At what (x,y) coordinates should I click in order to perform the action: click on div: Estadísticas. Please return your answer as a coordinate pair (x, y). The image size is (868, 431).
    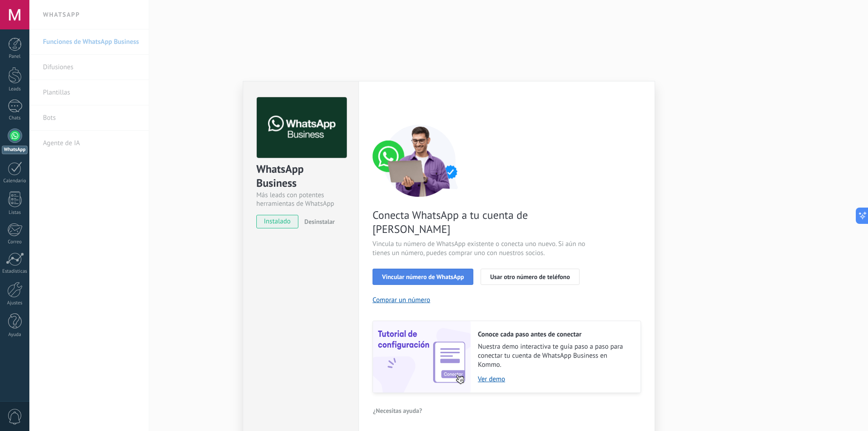
    Looking at the image, I should click on (15, 271).